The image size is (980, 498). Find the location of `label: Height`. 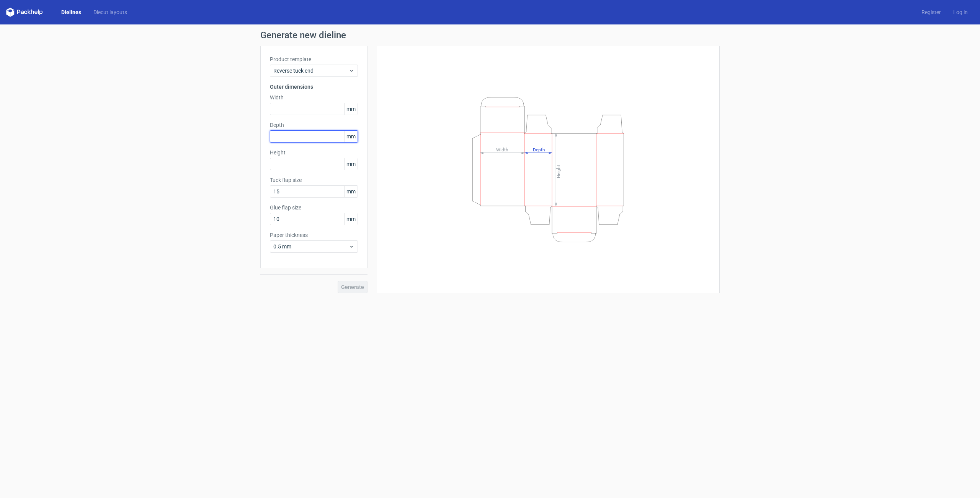

label: Height is located at coordinates (314, 152).